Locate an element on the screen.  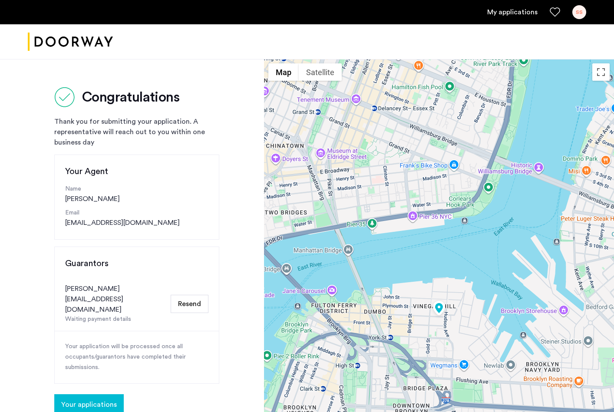
p: Your application will be processed once all occupants/guarantors have completed their submissions. is located at coordinates (137, 357).